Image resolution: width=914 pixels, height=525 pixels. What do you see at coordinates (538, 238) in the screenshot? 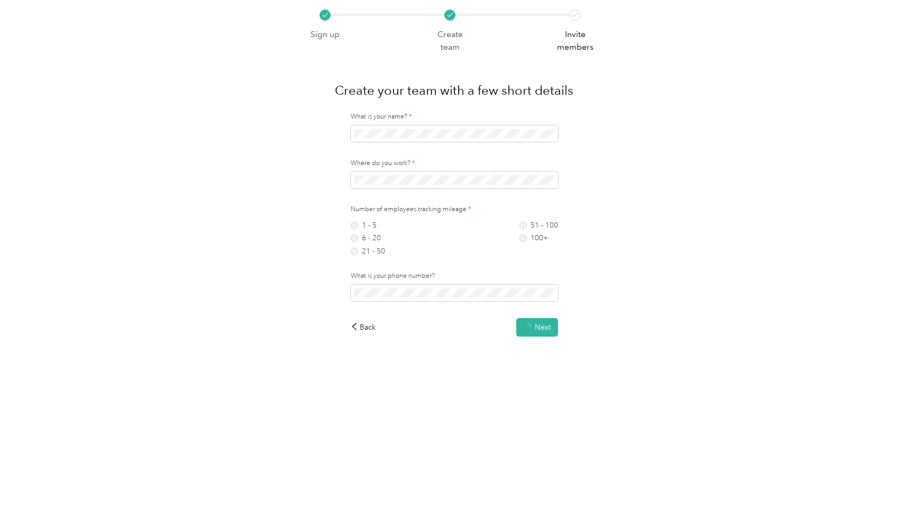
I see `label: 100+` at bounding box center [538, 238].